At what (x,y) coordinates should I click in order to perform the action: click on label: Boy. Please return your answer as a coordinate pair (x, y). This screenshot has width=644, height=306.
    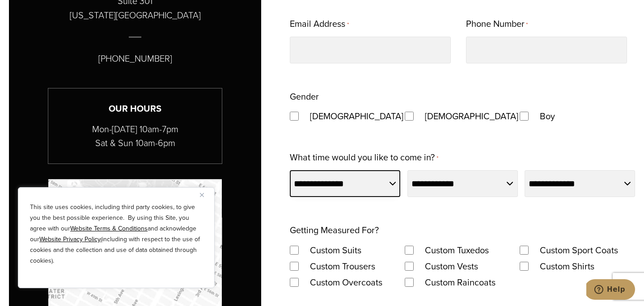
    Looking at the image, I should click on (548, 116).